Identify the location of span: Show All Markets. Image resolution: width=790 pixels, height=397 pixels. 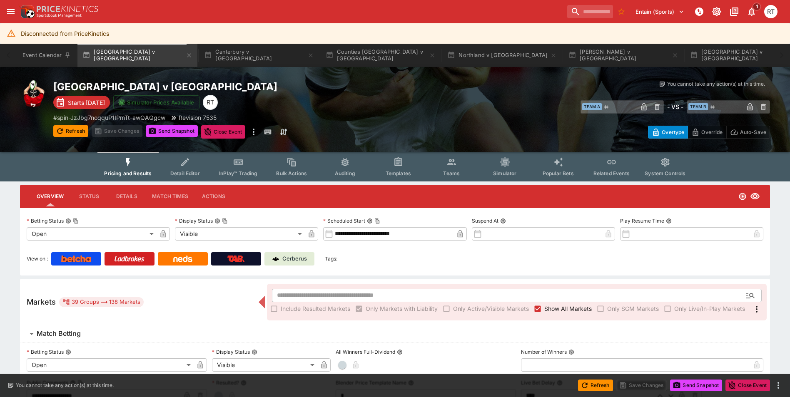
(568, 309).